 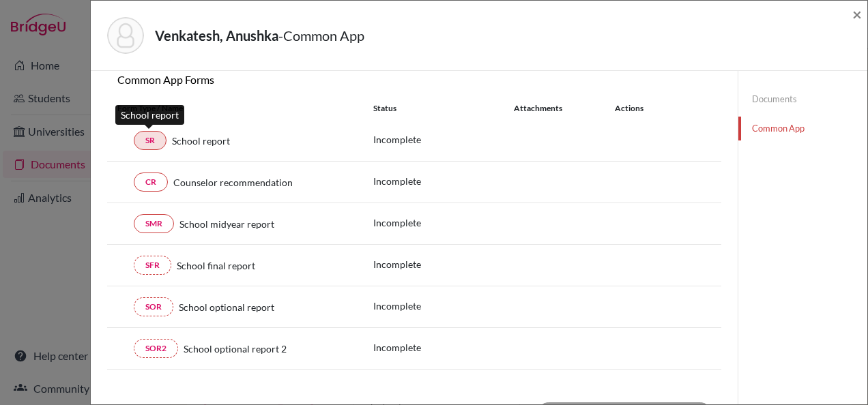 What do you see at coordinates (201, 141) in the screenshot?
I see `span: School report` at bounding box center [201, 141].